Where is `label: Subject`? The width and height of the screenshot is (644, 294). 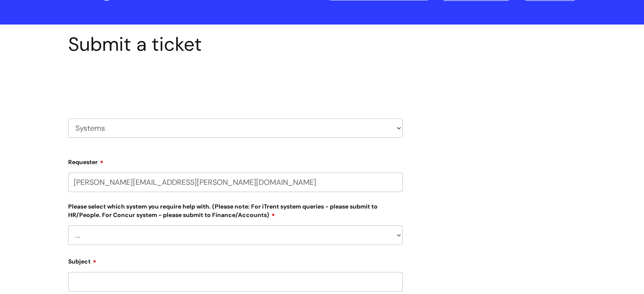
label: Subject is located at coordinates (235, 260).